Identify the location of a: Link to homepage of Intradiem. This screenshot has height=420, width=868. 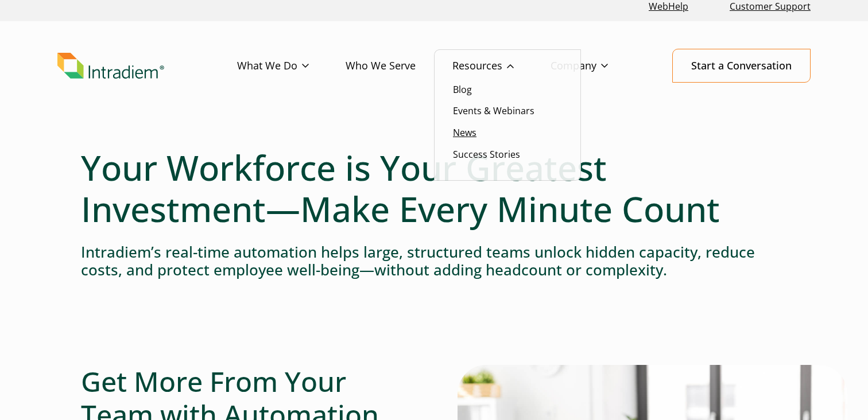
(147, 66).